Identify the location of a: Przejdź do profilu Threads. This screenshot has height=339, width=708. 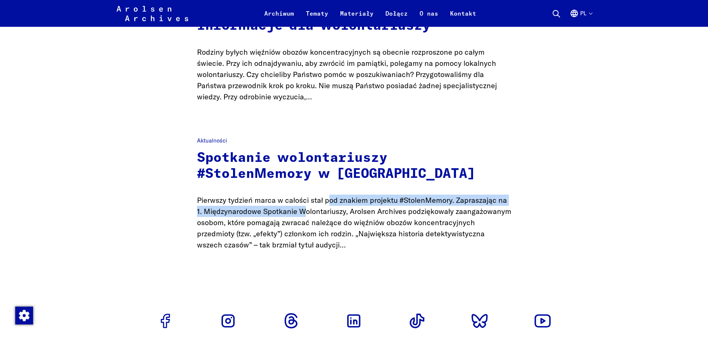
(291, 321).